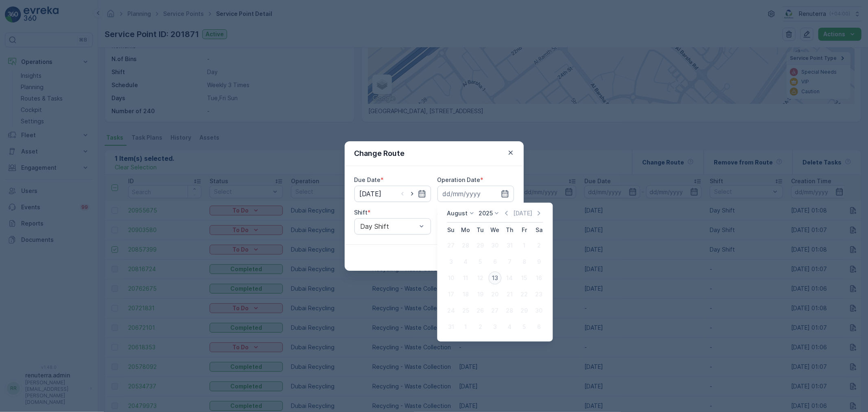 Image resolution: width=868 pixels, height=412 pixels. I want to click on label: Operation Date, so click(459, 180).